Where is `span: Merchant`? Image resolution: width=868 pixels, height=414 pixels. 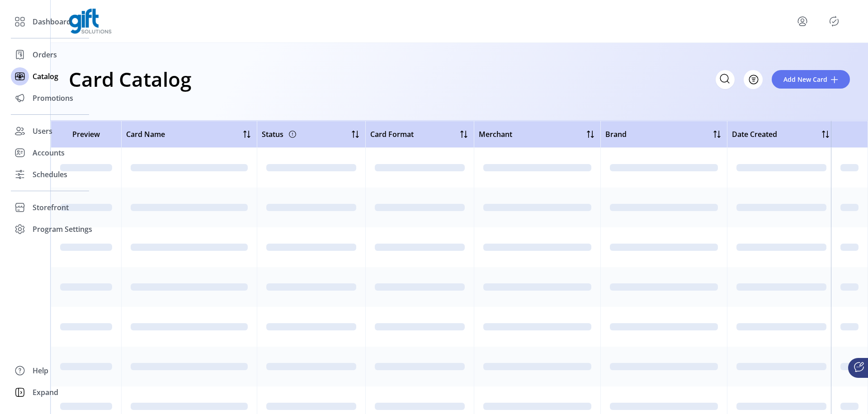
span: Merchant is located at coordinates (496, 134).